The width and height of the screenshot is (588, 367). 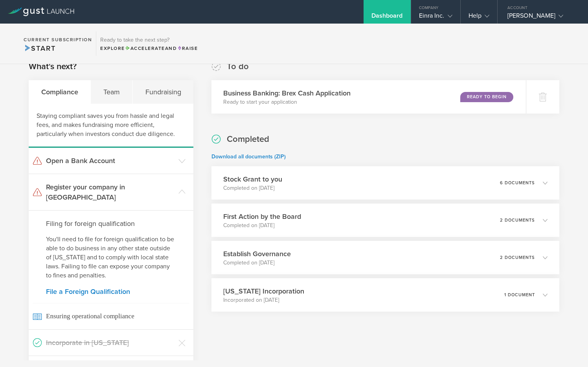 I want to click on h4: Filing for foreign qualification, so click(x=111, y=223).